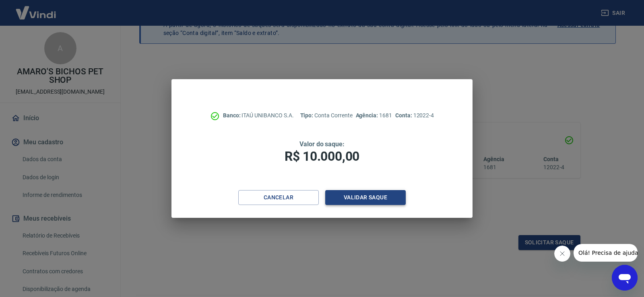 The width and height of the screenshot is (644, 297). I want to click on span: Valor do saque:, so click(322, 144).